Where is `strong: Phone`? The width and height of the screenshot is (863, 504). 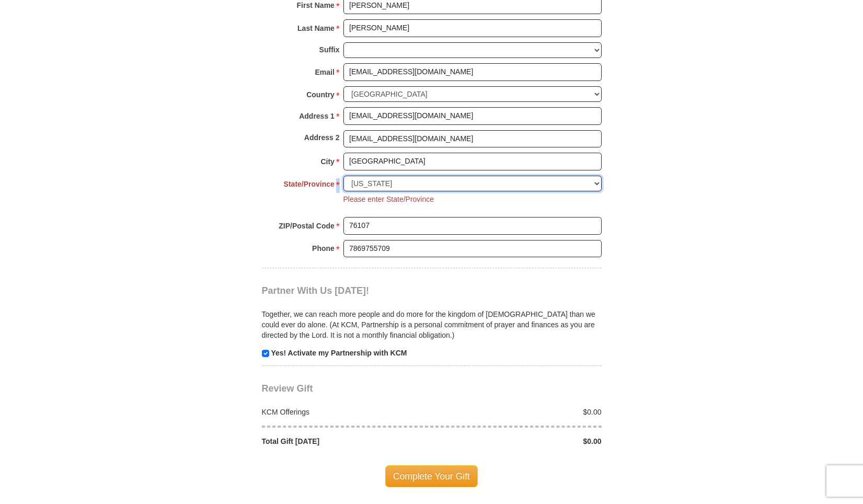 strong: Phone is located at coordinates (323, 248).